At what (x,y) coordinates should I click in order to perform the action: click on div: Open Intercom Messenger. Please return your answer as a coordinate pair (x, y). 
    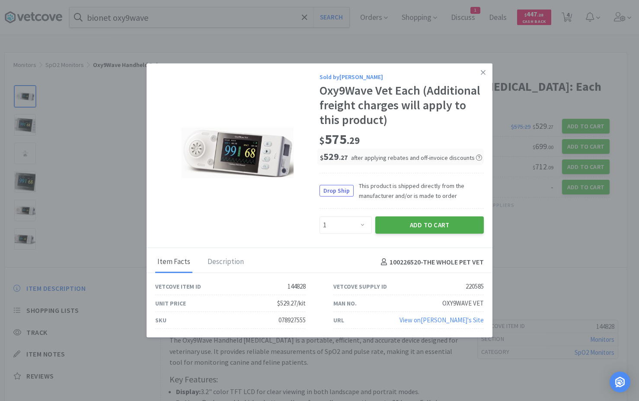
    Looking at the image, I should click on (620, 382).